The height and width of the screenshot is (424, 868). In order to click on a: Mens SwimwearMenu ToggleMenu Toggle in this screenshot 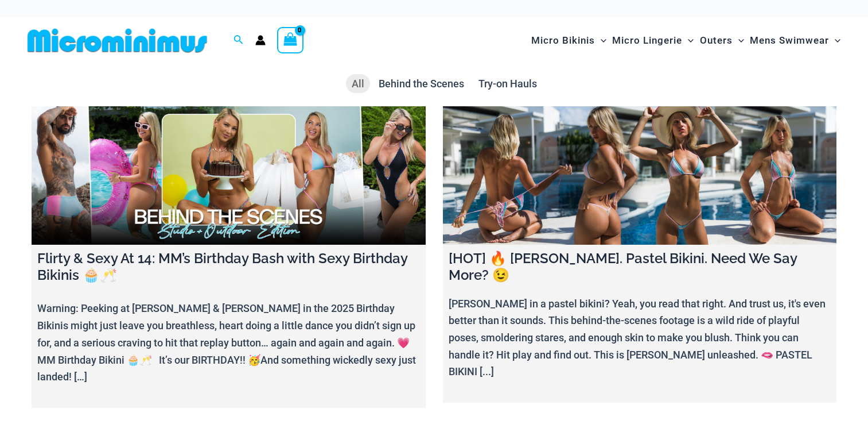, I will do `click(795, 40)`.